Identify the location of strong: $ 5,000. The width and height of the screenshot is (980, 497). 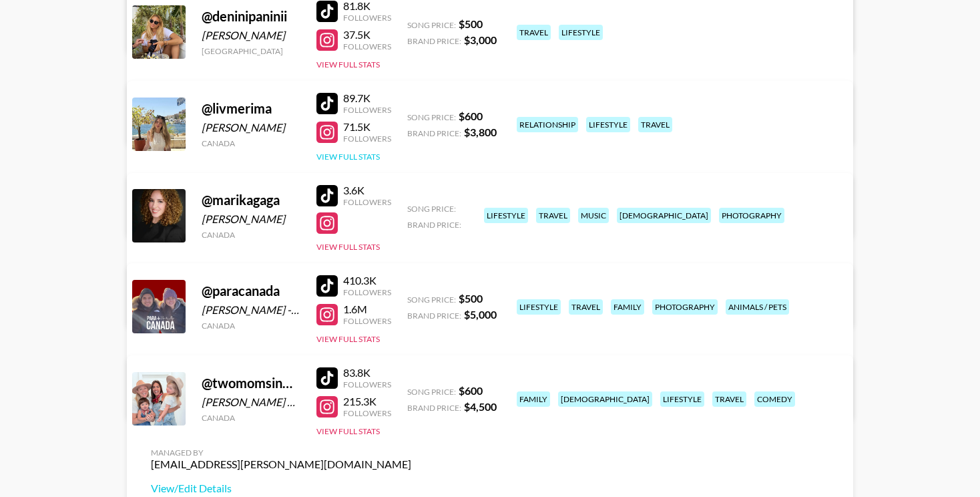
(480, 314).